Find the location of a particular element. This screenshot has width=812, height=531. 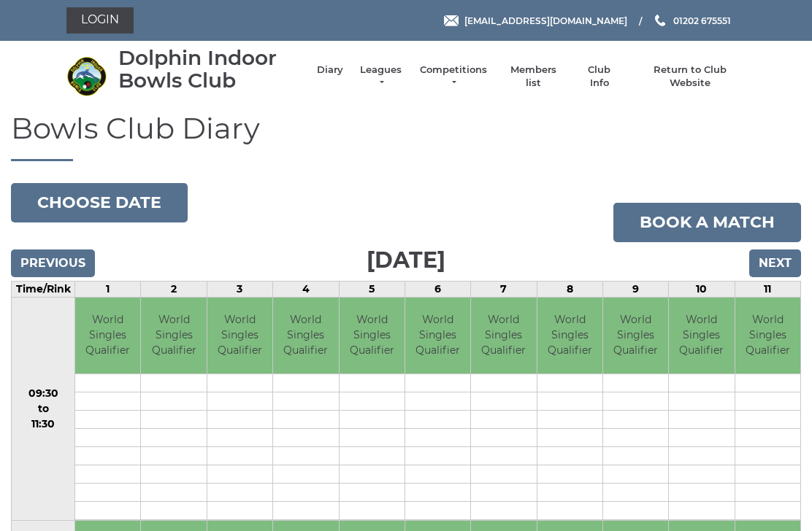

td: 1 is located at coordinates (108, 289).